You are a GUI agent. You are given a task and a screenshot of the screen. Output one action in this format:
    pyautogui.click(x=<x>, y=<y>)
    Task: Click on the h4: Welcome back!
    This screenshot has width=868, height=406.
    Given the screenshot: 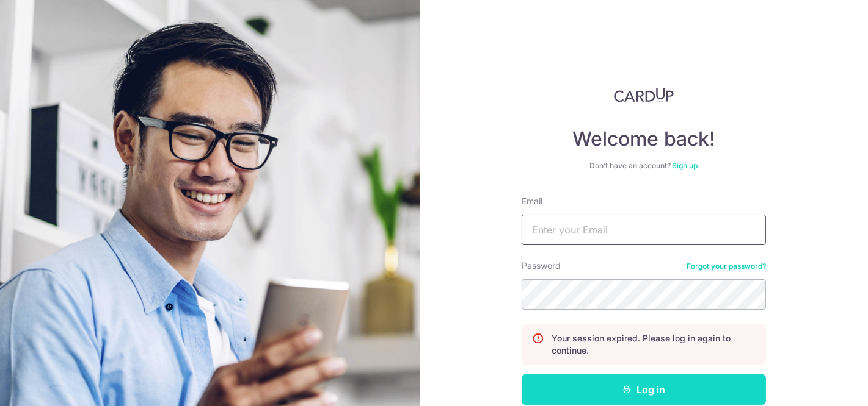 What is the action you would take?
    pyautogui.click(x=644, y=139)
    